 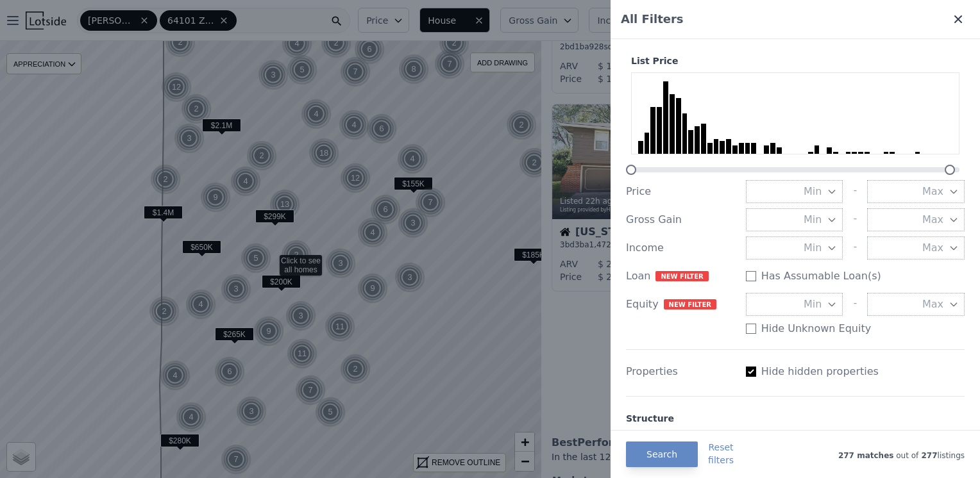 What do you see at coordinates (795, 61) in the screenshot?
I see `div: List Price` at bounding box center [795, 61].